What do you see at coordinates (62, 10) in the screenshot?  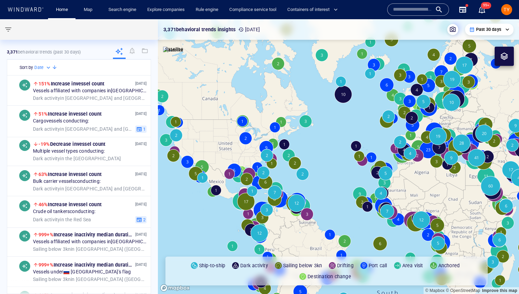 I see `a: Home` at bounding box center [62, 10].